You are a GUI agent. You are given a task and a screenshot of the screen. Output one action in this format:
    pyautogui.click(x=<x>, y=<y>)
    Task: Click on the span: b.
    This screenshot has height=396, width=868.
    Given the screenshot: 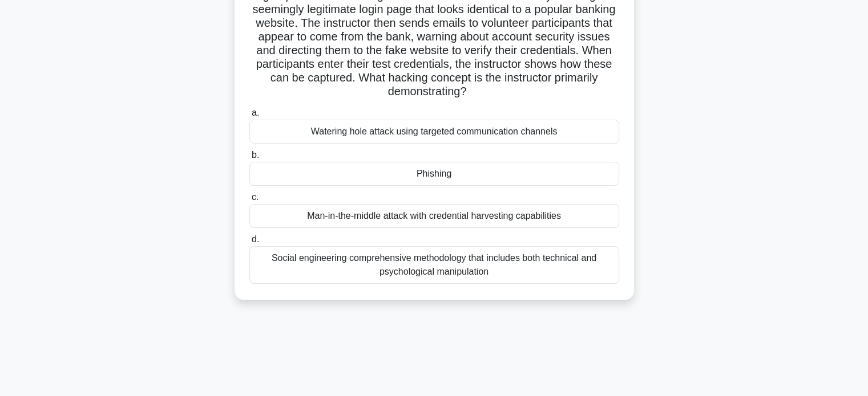 What is the action you would take?
    pyautogui.click(x=255, y=155)
    